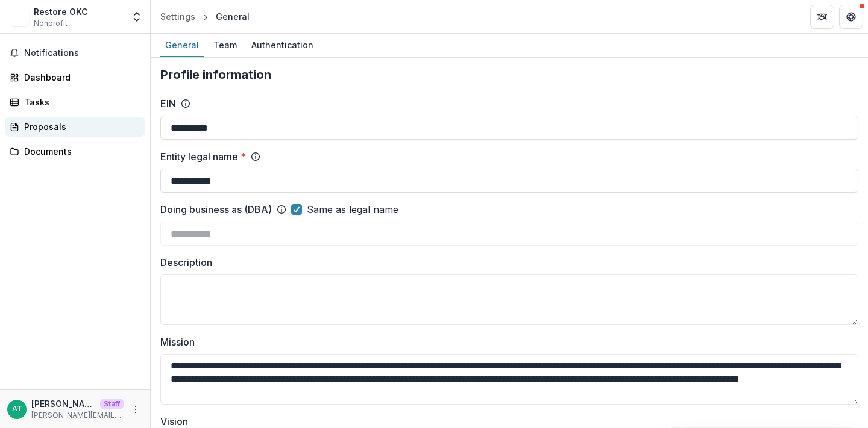 Image resolution: width=868 pixels, height=428 pixels. Describe the element at coordinates (353, 209) in the screenshot. I see `span: Same as legal name` at that location.